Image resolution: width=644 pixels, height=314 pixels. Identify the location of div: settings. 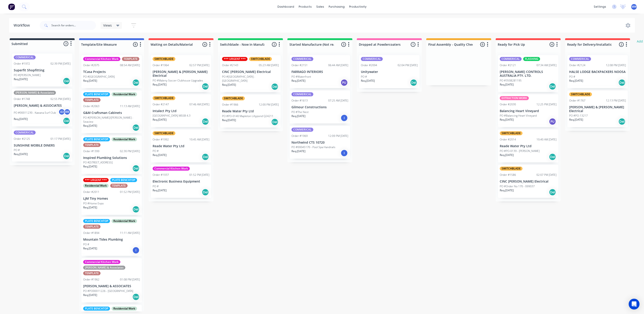
(600, 6).